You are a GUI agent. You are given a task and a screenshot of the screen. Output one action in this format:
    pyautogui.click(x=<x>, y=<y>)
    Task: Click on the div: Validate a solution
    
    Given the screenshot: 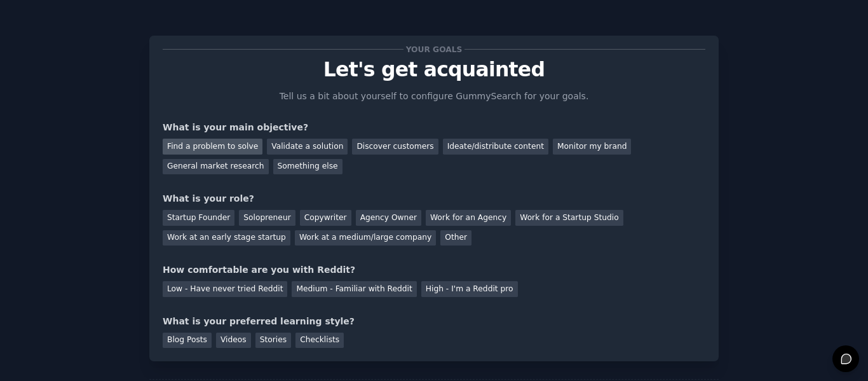 What is the action you would take?
    pyautogui.click(x=307, y=146)
    